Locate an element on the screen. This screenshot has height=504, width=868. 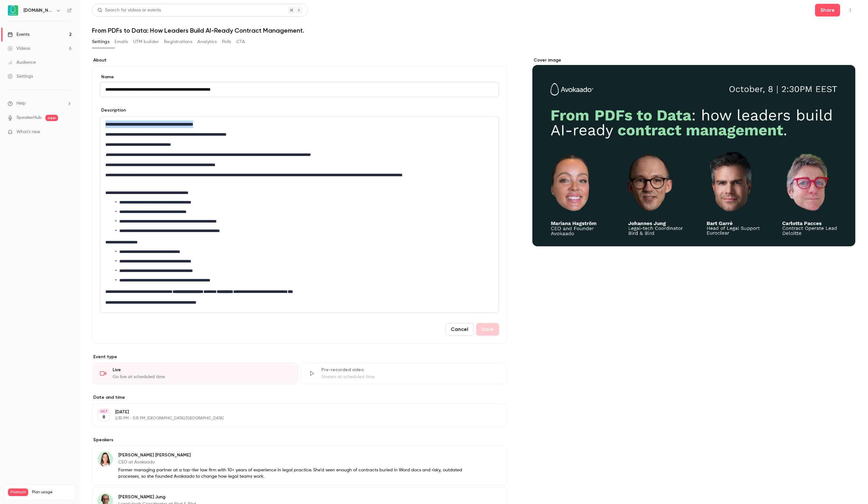
button: Polls is located at coordinates (227, 42).